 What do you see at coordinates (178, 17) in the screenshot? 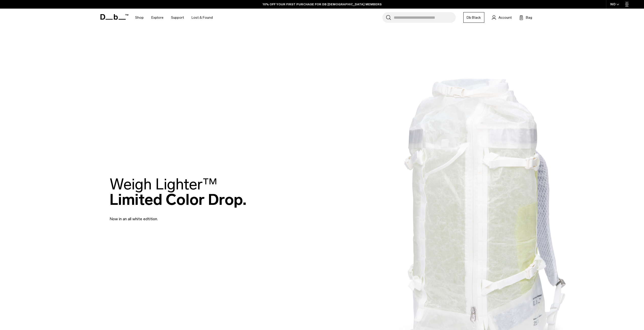
I see `a: Support` at bounding box center [178, 17].